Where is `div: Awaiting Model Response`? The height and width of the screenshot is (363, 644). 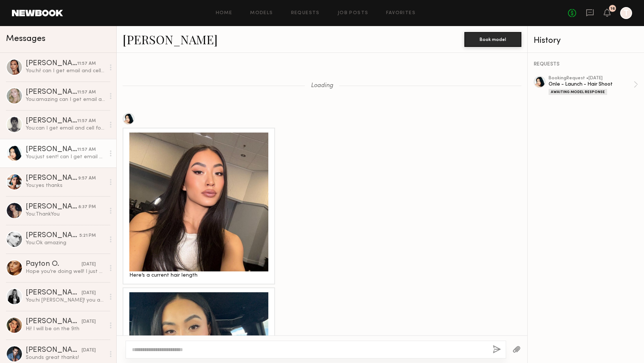
div: Awaiting Model Response is located at coordinates (578, 92).